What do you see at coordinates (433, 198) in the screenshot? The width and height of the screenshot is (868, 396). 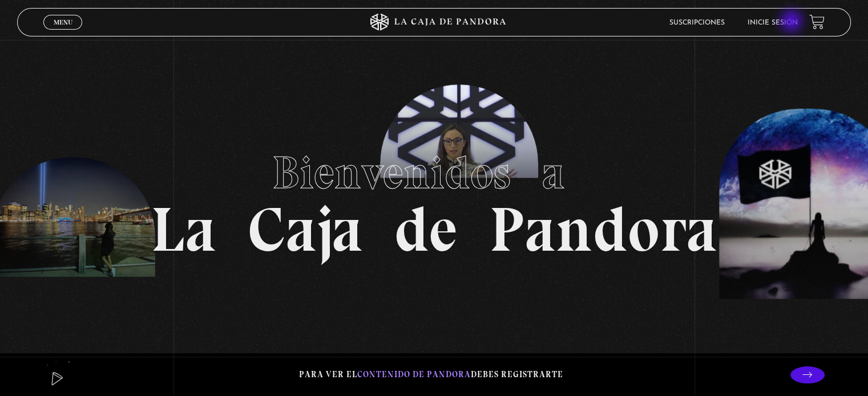 I see `h1: La Caja de Pandora` at bounding box center [433, 198].